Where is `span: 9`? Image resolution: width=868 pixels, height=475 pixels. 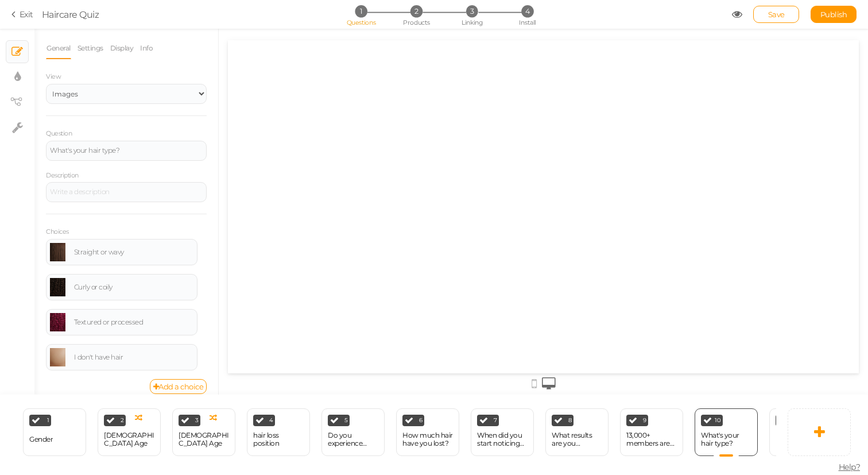
span: 9 is located at coordinates (645, 420).